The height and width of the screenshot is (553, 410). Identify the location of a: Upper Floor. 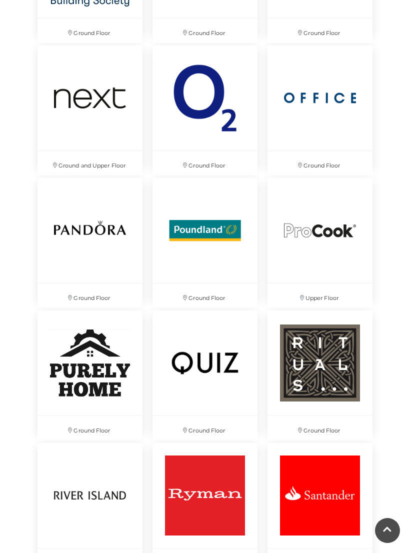
(320, 239).